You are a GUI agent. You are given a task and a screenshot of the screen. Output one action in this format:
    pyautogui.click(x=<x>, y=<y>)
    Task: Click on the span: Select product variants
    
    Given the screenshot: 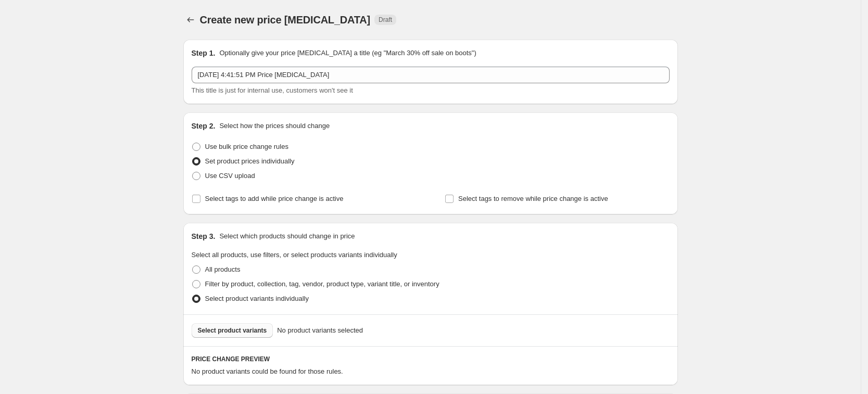 What is the action you would take?
    pyautogui.click(x=232, y=331)
    